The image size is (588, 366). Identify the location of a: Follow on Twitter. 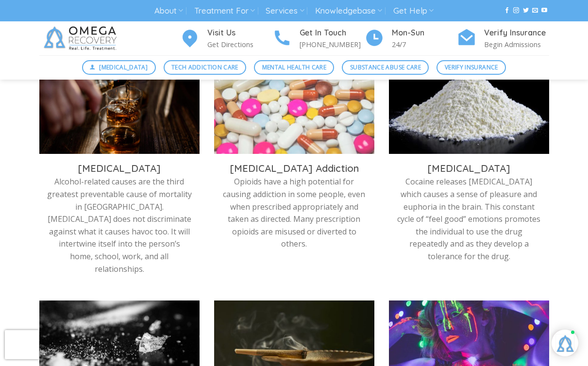
(526, 11).